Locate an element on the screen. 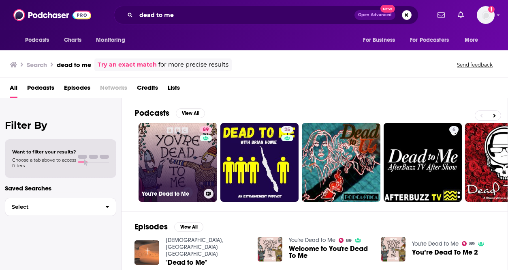 This screenshot has height=270, width=508. img: User Profile is located at coordinates (486, 15).